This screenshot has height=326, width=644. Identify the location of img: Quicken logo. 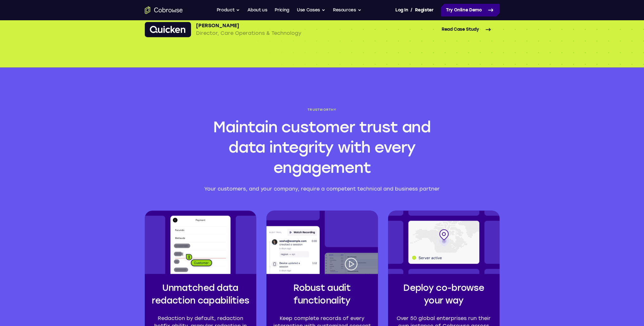
(168, 30).